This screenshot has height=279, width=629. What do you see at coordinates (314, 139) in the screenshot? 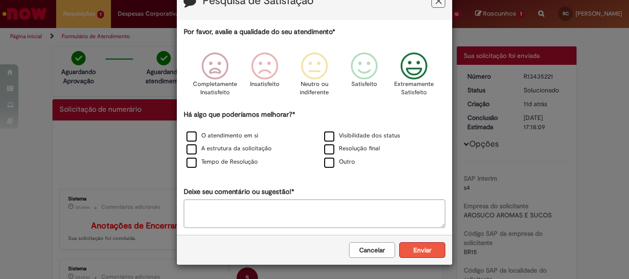
I see `div: Há algo que poderíamos melhorar?*` at bounding box center [314, 139].